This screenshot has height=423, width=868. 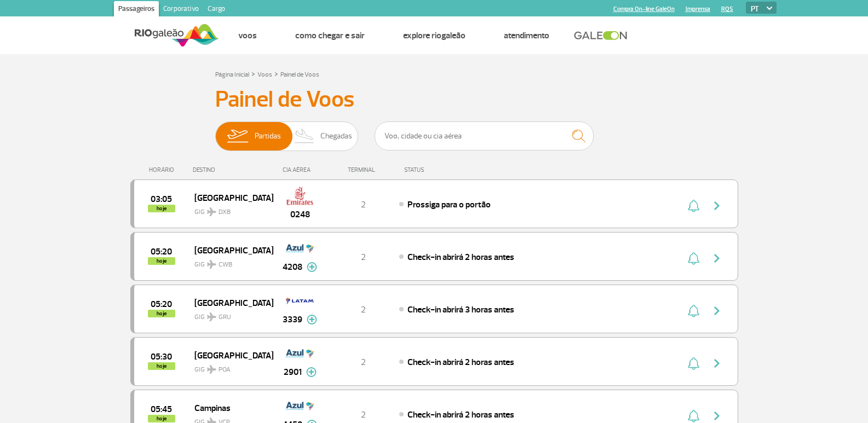 What do you see at coordinates (434, 35) in the screenshot?
I see `a: Explore RIOgaleão` at bounding box center [434, 35].